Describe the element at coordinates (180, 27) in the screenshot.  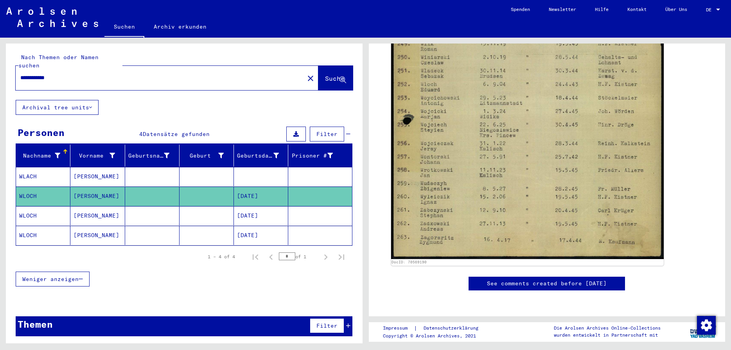
I see `a: Archiv erkunden` at that location.